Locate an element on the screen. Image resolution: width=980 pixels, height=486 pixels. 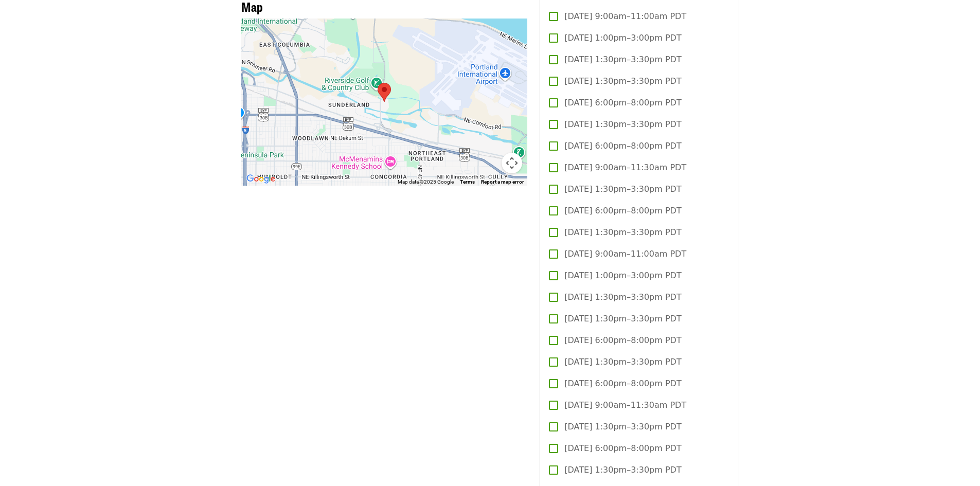
a: Terms is located at coordinates (467, 182).